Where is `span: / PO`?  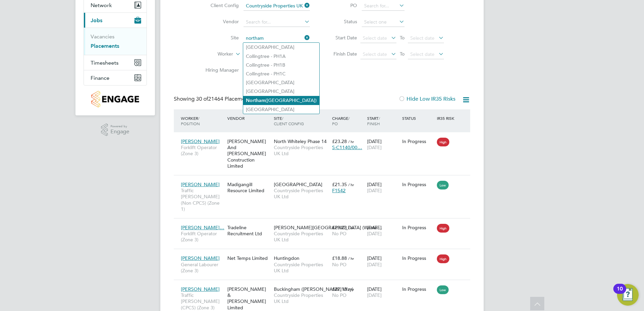
span: / PO is located at coordinates (341, 121).